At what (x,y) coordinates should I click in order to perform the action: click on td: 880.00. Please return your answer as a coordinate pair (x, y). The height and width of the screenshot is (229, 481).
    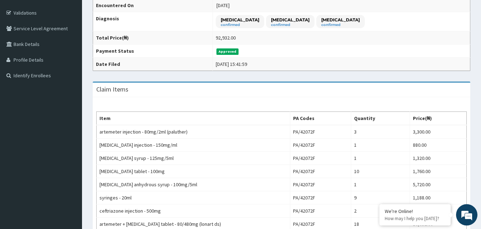
    Looking at the image, I should click on (438, 145).